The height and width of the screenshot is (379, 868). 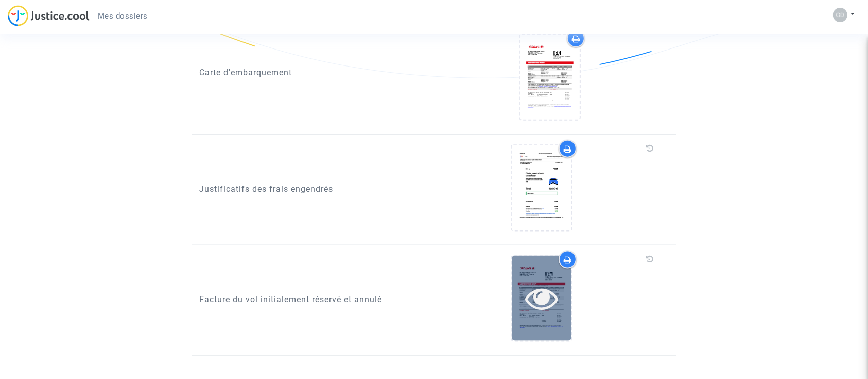 What do you see at coordinates (313, 72) in the screenshot?
I see `p: Carte d'embarquement` at bounding box center [313, 72].